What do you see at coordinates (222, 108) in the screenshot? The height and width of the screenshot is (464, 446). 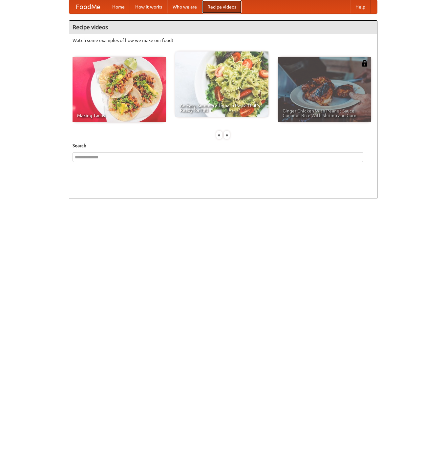 I see `span: An Easy, Summery Tomato Pasta That's Ready for Fall` at bounding box center [222, 108].